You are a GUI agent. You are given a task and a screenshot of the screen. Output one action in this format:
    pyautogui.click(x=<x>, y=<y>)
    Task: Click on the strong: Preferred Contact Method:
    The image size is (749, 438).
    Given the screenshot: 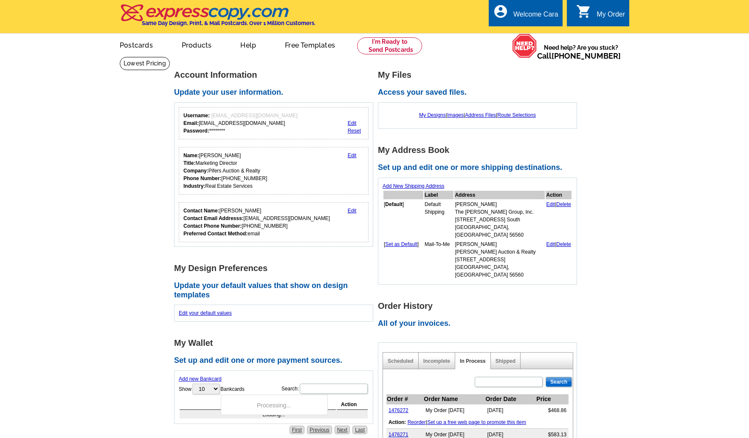 What is the action you would take?
    pyautogui.click(x=215, y=234)
    